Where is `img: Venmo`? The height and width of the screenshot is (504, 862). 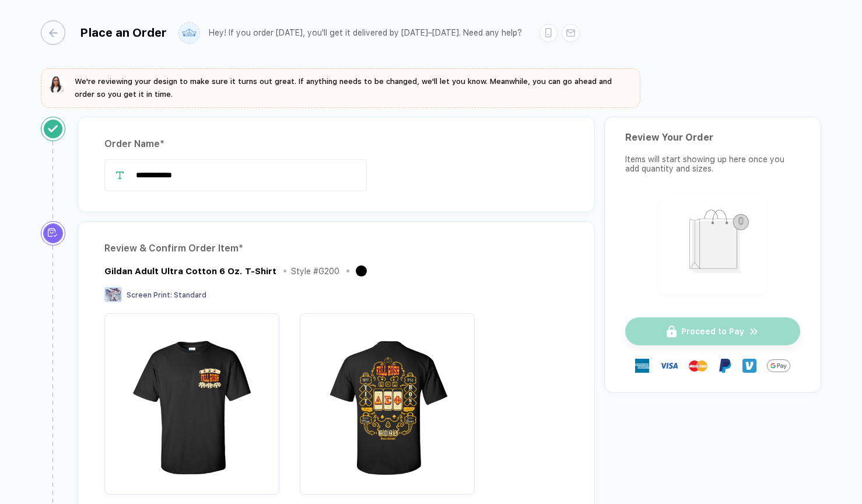
img: Venmo is located at coordinates (749, 365).